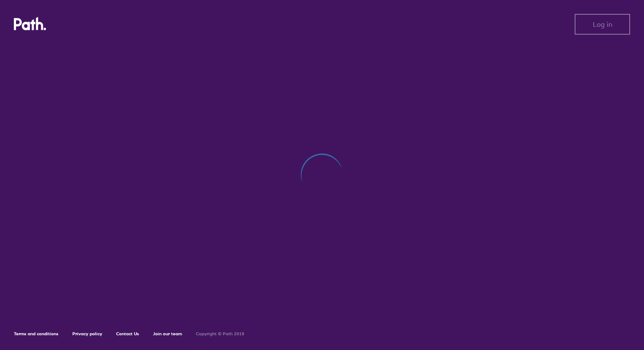  I want to click on h6: Copyright © Path 2018, so click(220, 334).